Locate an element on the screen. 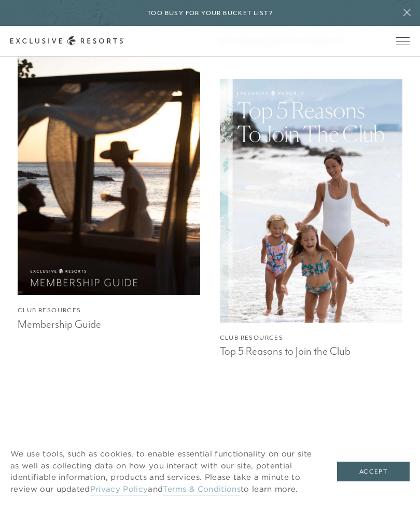 This screenshot has width=420, height=513. button: Open navigation is located at coordinates (403, 41).